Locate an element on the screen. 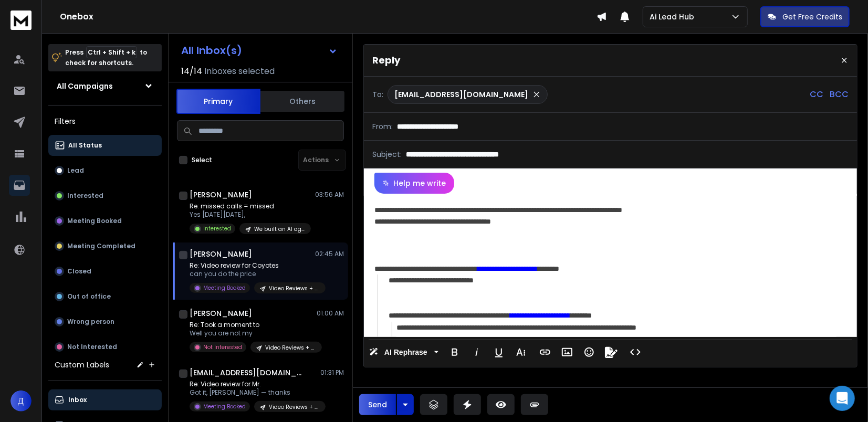 The image size is (868, 422). p: can you do the price is located at coordinates (253, 274).